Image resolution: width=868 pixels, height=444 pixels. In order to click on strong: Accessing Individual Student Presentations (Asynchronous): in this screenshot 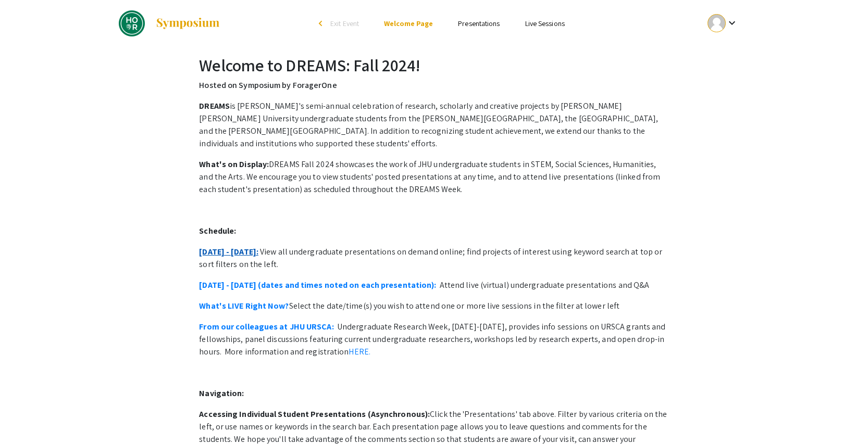, I will do `click(314, 414)`.